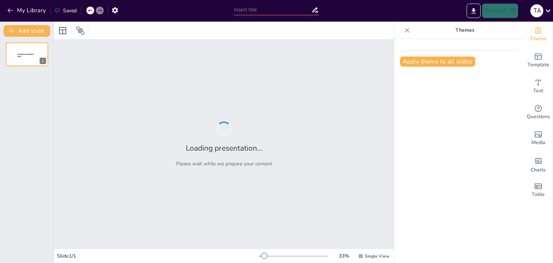 The image size is (553, 263). What do you see at coordinates (538, 61) in the screenshot?
I see `div: Add ready made slides` at bounding box center [538, 61].